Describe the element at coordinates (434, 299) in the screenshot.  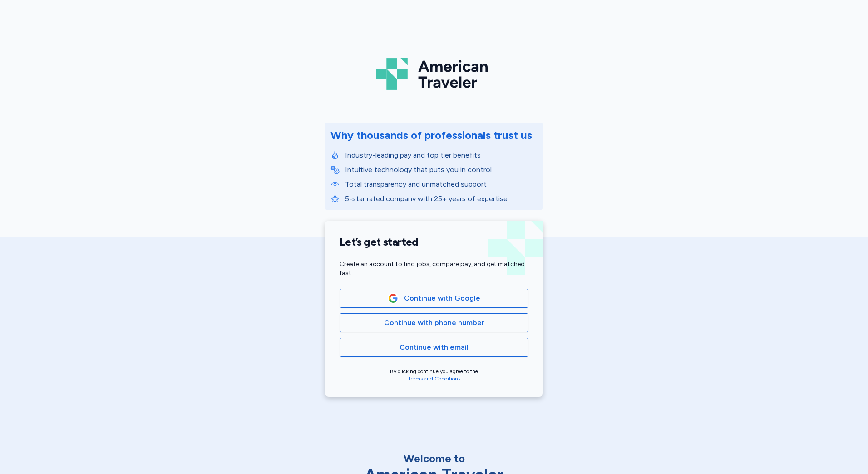
I see `button: Google LogoContinue with Google` at that location.